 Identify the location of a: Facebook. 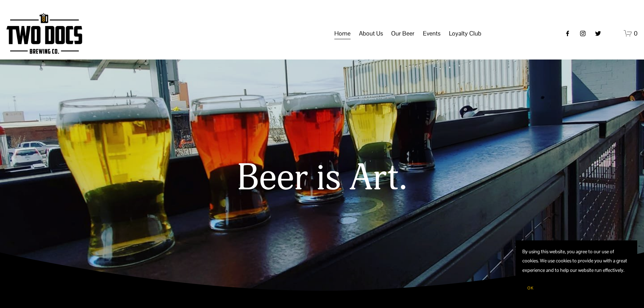
(567, 33).